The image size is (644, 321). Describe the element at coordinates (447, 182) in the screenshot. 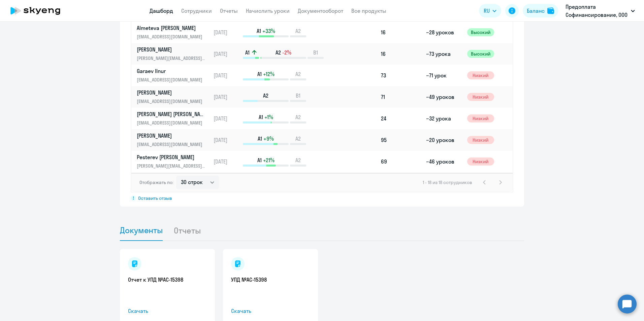

I see `span: 1 - 18 из 18 сотрудников` at that location.